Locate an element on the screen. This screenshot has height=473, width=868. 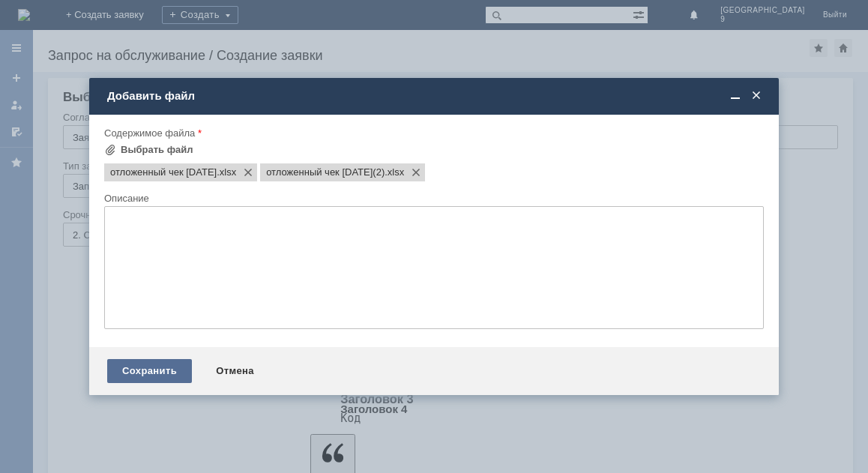
div: Описание is located at coordinates (433, 198).